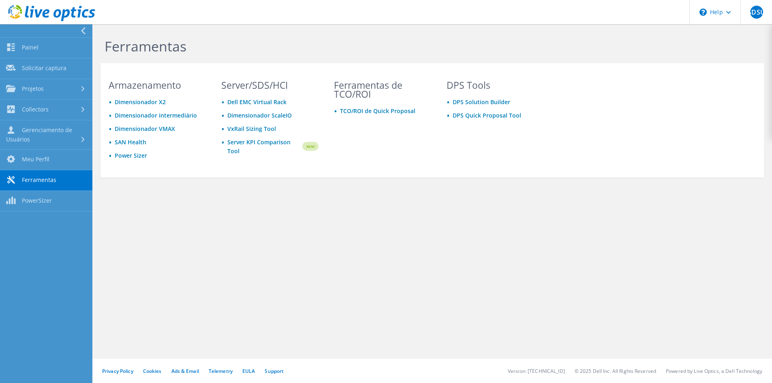 Image resolution: width=772 pixels, height=383 pixels. I want to click on a: Cookies, so click(152, 371).